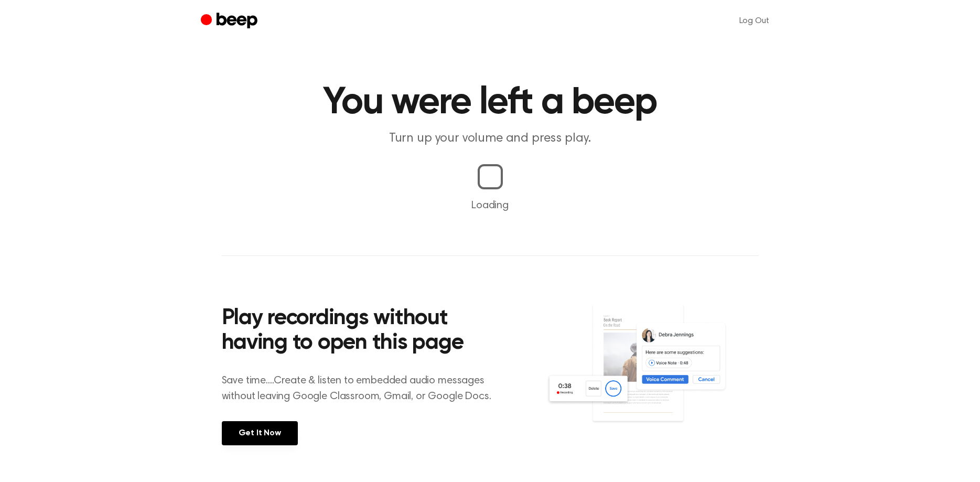 This screenshot has height=482, width=980. I want to click on a: Get It Now, so click(259, 433).